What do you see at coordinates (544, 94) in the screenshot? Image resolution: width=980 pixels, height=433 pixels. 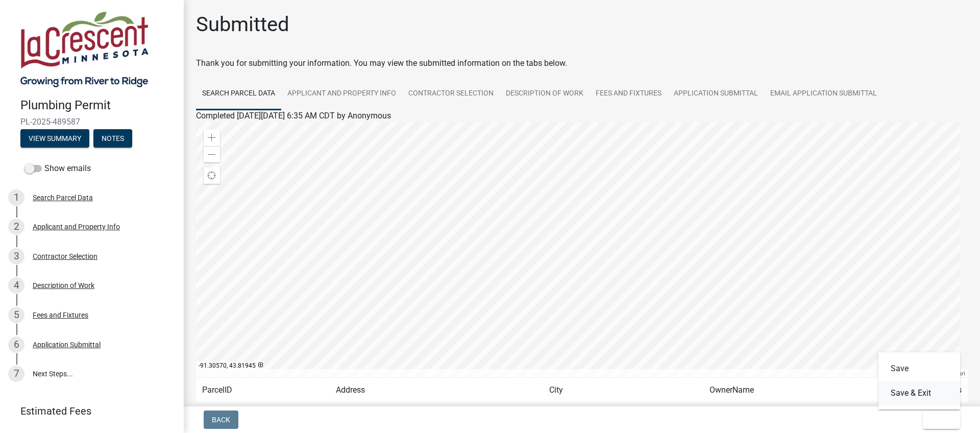 I see `a: Description of Work` at bounding box center [544, 94].